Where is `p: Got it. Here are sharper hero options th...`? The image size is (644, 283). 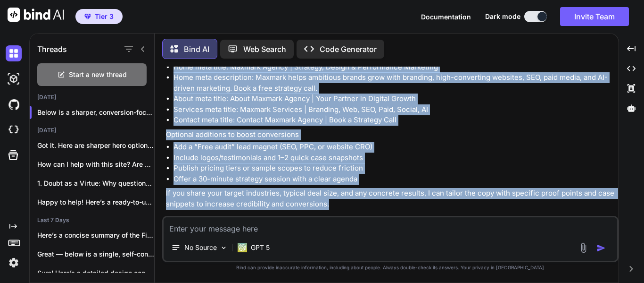
p: Got it. Here are sharper hero options th... is located at coordinates (96, 146).